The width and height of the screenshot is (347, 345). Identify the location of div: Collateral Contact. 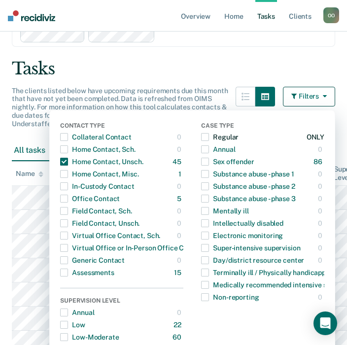
(96, 137).